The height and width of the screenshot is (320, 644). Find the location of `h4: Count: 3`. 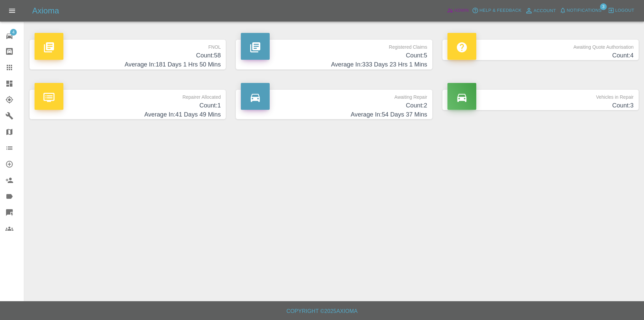

h4: Count: 3 is located at coordinates (541, 106).